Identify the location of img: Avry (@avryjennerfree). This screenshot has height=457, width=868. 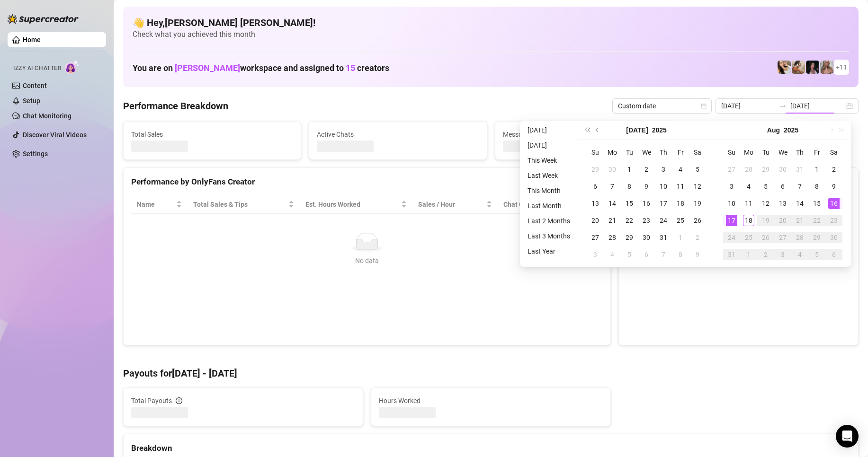
(784, 67).